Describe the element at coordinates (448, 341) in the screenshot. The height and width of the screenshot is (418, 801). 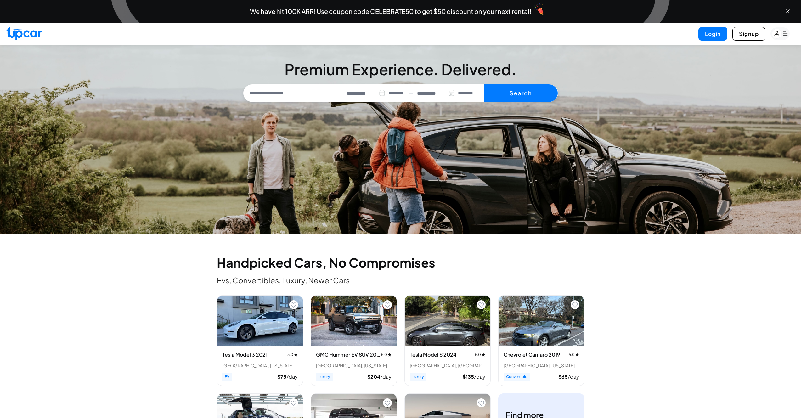
I see `div: View details for Tesla Model S 2024` at that location.